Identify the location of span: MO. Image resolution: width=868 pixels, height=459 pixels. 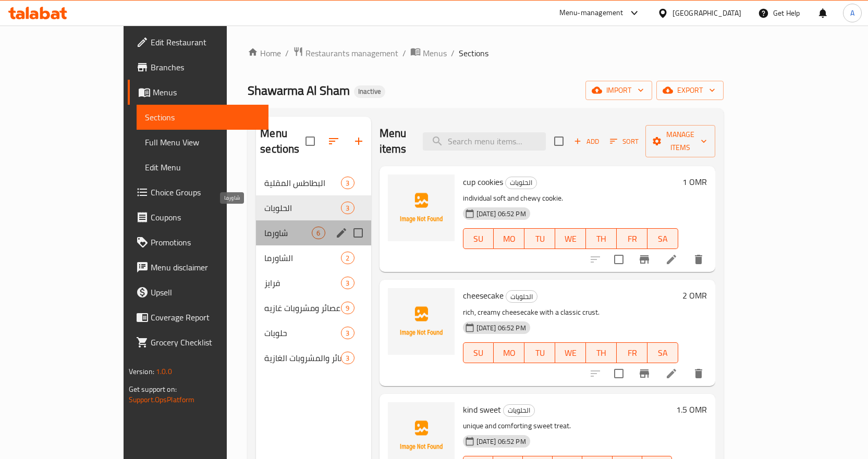
(509, 353).